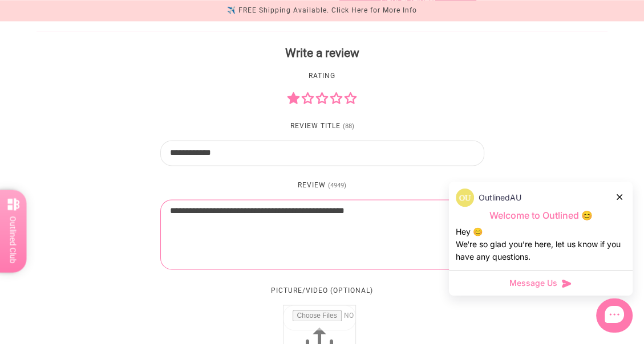 Image resolution: width=644 pixels, height=344 pixels. What do you see at coordinates (350, 98) in the screenshot?
I see `a: 5 stars` at bounding box center [350, 98].